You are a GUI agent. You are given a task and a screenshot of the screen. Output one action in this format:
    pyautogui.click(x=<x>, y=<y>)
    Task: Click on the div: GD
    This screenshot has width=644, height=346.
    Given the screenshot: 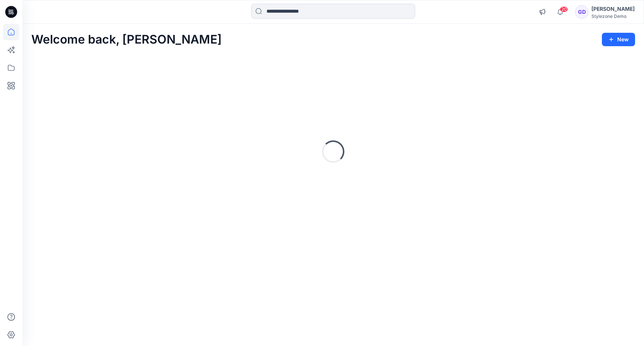 What is the action you would take?
    pyautogui.click(x=582, y=12)
    